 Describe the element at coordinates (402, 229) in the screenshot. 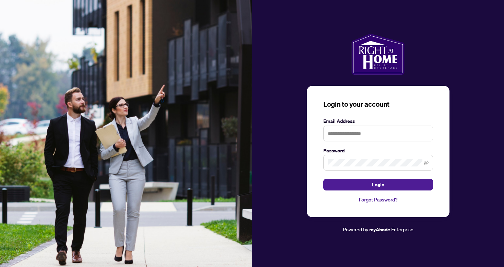

I see `span: Enterprise` at that location.